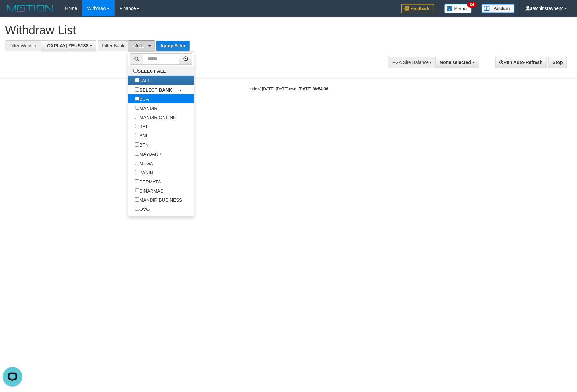  What do you see at coordinates (158, 200) in the screenshot?
I see `label: MANDIRIBUSINESS` at bounding box center [158, 200].